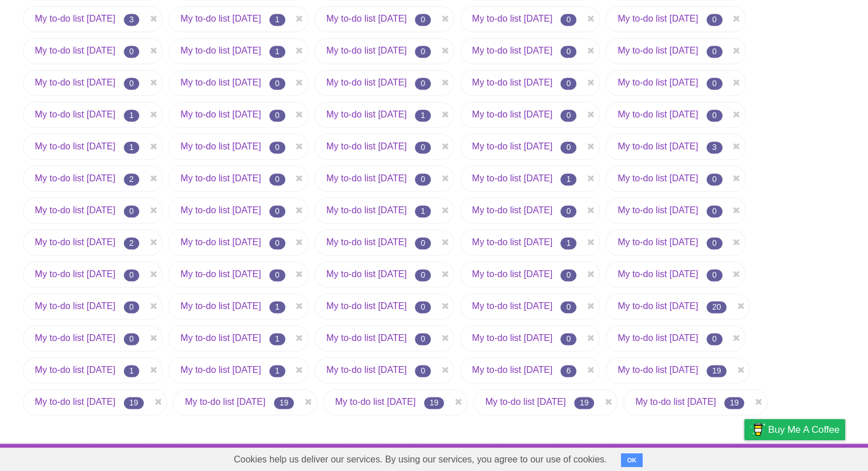 This screenshot has width=868, height=471. Describe the element at coordinates (568, 371) in the screenshot. I see `span: 6` at that location.